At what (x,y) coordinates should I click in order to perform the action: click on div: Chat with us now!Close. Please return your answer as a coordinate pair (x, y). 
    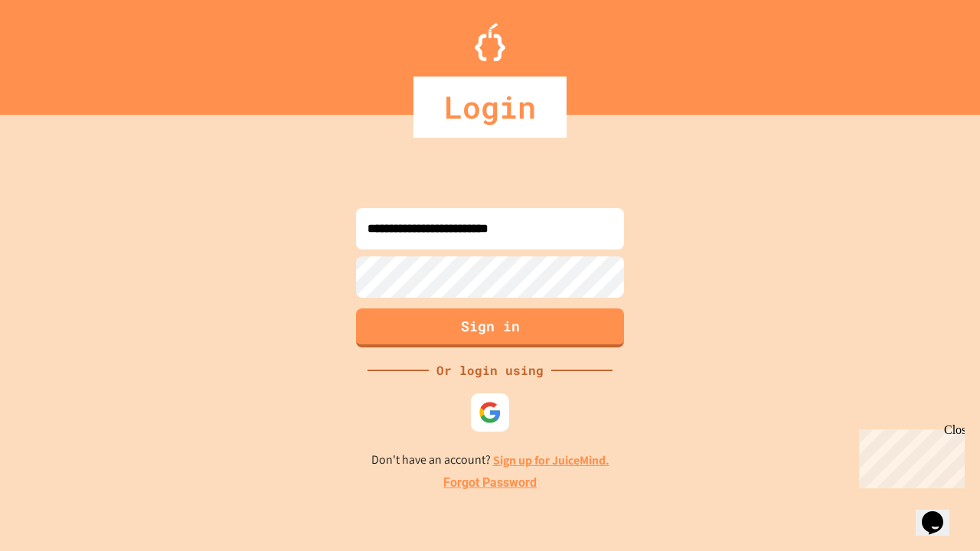
    Looking at the image, I should click on (56, 51).